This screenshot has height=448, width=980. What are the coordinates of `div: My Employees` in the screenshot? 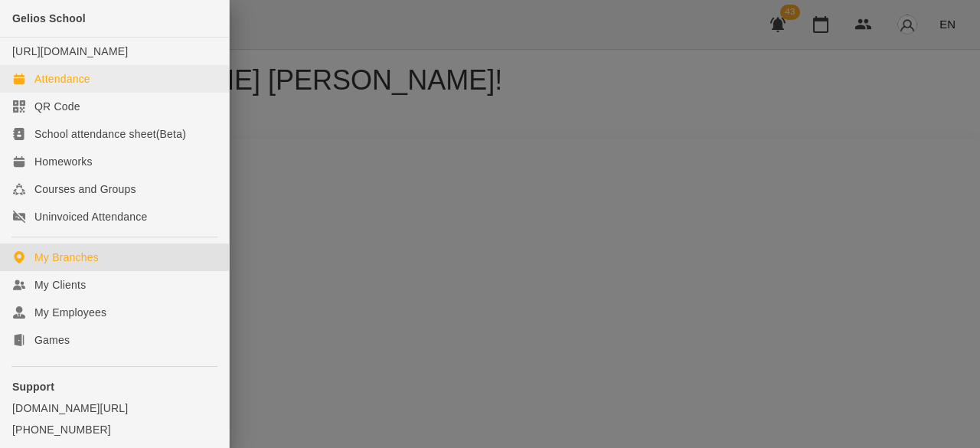 It's located at (71, 312).